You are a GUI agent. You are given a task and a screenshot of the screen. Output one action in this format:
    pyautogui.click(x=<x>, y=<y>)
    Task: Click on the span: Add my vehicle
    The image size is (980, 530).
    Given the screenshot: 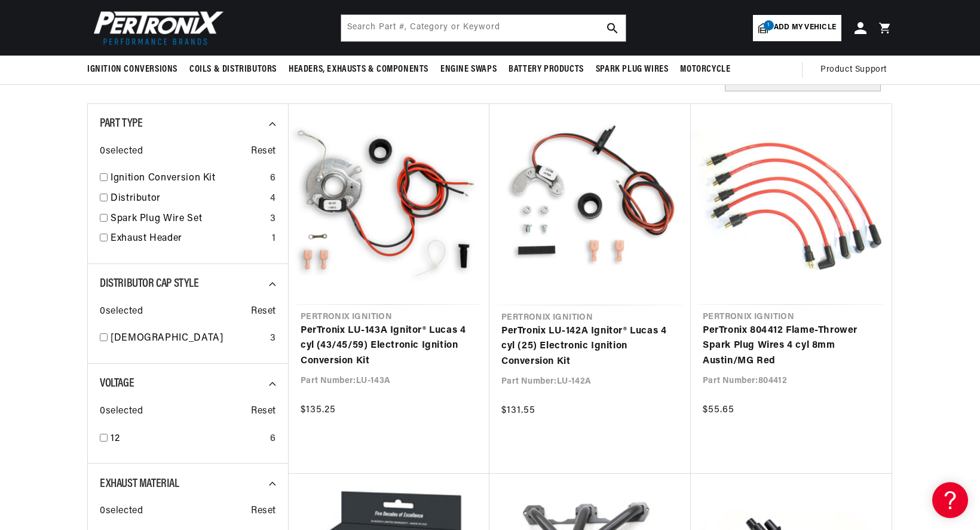 What is the action you would take?
    pyautogui.click(x=805, y=27)
    